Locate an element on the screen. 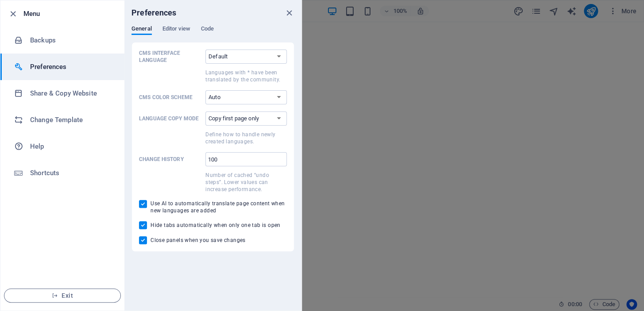 Image resolution: width=644 pixels, height=311 pixels. p: Languages with * have been translated by the community. is located at coordinates (246, 76).